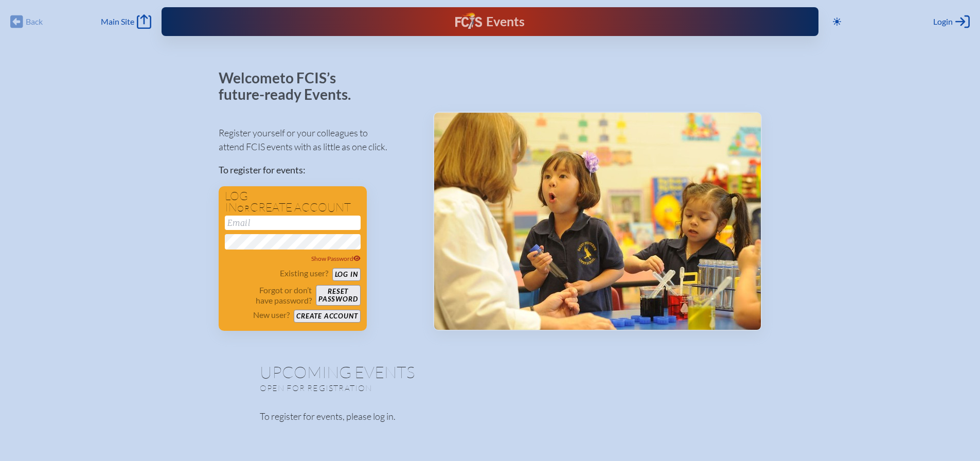 The height and width of the screenshot is (461, 980). What do you see at coordinates (293, 202) in the screenshot?
I see `h1: Log in create account` at bounding box center [293, 202].